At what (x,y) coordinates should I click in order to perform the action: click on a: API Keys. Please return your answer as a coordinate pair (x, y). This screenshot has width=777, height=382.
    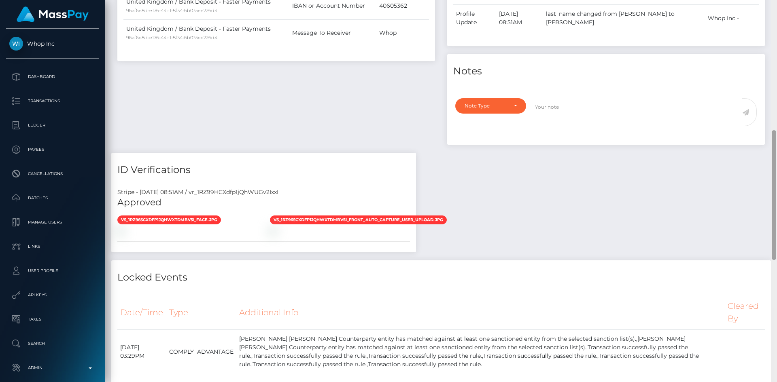
    Looking at the image, I should click on (53, 295).